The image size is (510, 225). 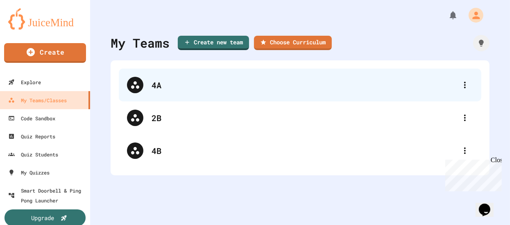 What do you see at coordinates (32, 136) in the screenshot?
I see `div: Quiz Reports` at bounding box center [32, 136].